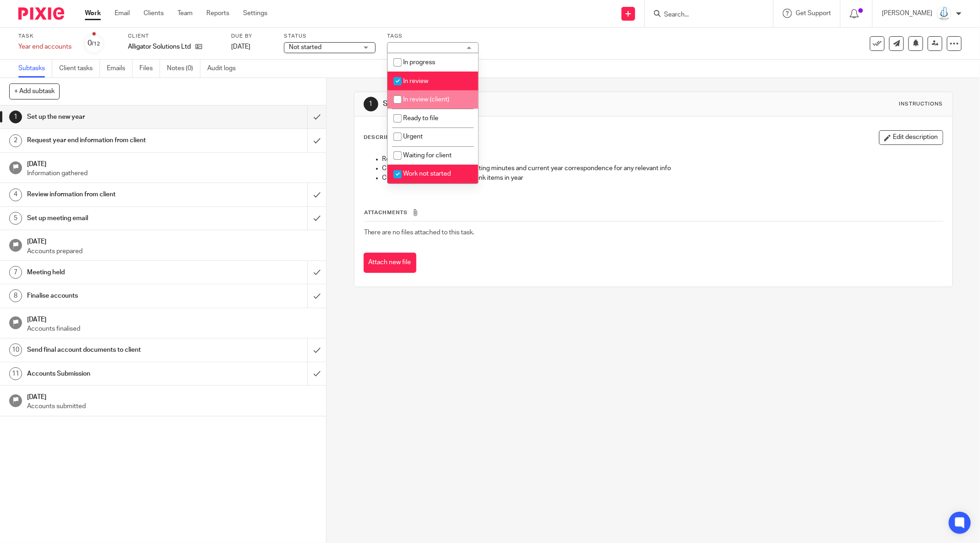  What do you see at coordinates (97, 43) in the screenshot?
I see `small: /12` at bounding box center [97, 43].